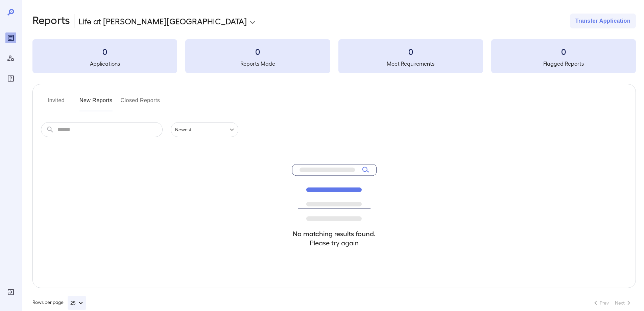 This screenshot has width=644, height=311. Describe the element at coordinates (11, 79) in the screenshot. I see `div: FAQ` at that location.